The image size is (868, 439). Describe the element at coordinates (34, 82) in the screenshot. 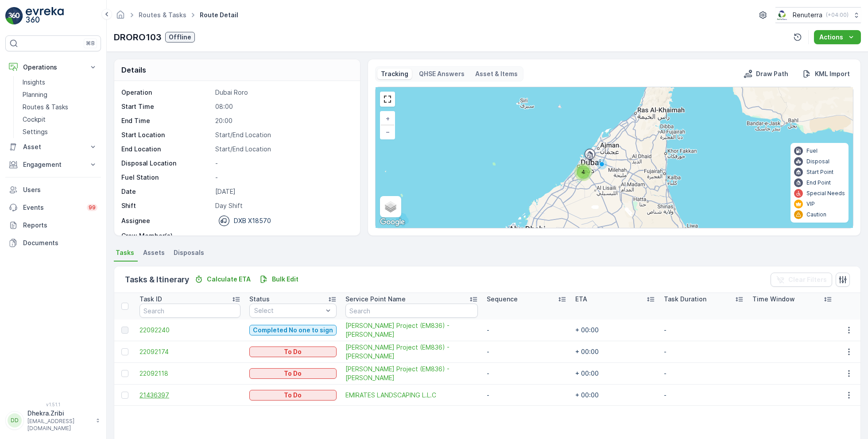

I see `p: Insights` at that location.